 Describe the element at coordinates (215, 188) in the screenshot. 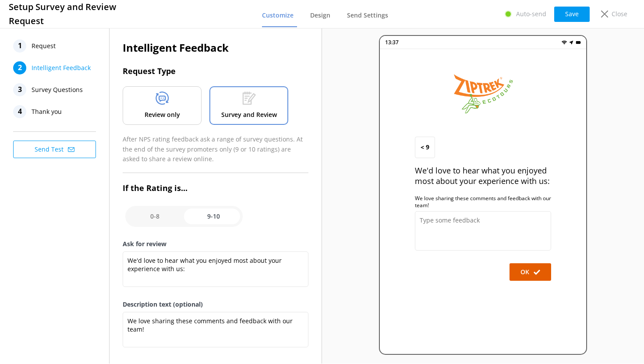

I see `h3: If the Rating is...` at that location.